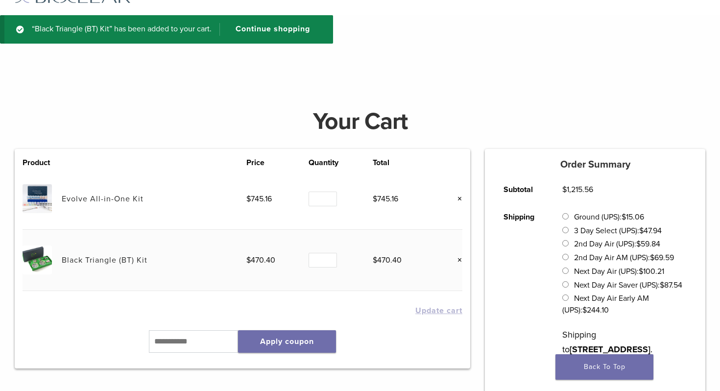  I want to click on button: Update cart, so click(439, 311).